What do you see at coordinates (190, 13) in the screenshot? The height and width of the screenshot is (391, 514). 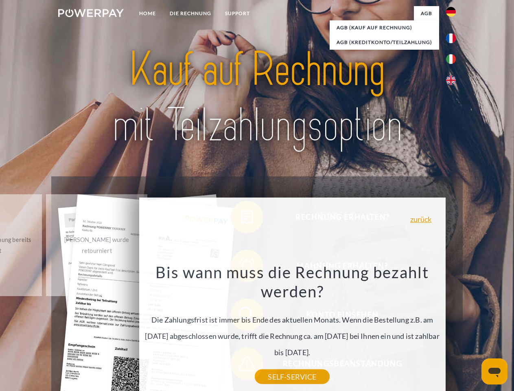 I see `a: DIE RECHNUNG` at bounding box center [190, 13].